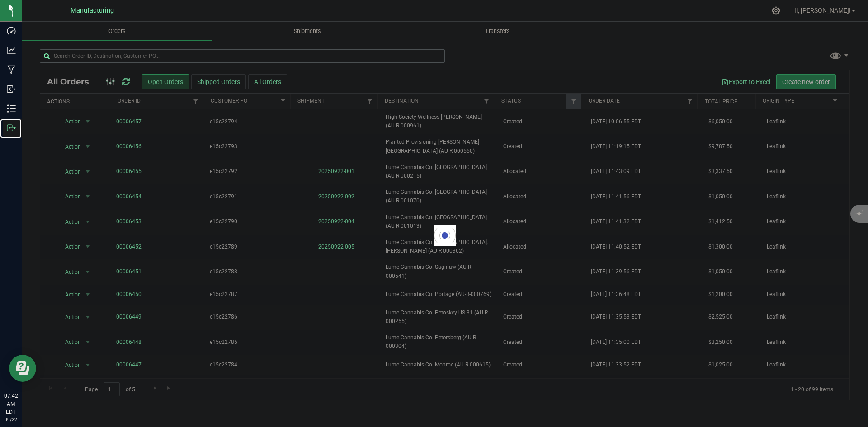 The image size is (868, 427). What do you see at coordinates (11, 419) in the screenshot?
I see `p: 09/22` at bounding box center [11, 419].